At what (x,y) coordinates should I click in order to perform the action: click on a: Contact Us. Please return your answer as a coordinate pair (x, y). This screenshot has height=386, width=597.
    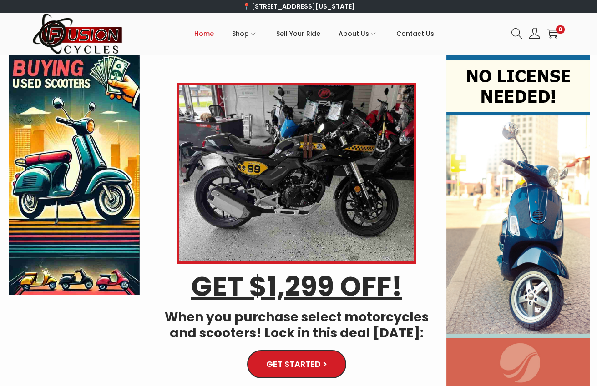
    Looking at the image, I should click on (415, 34).